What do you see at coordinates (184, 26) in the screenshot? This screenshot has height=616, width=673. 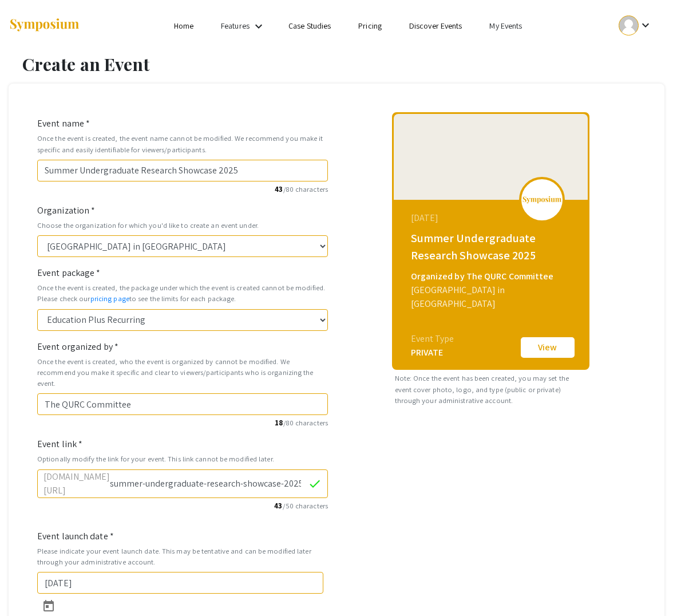 I see `a: Home` at bounding box center [184, 26].